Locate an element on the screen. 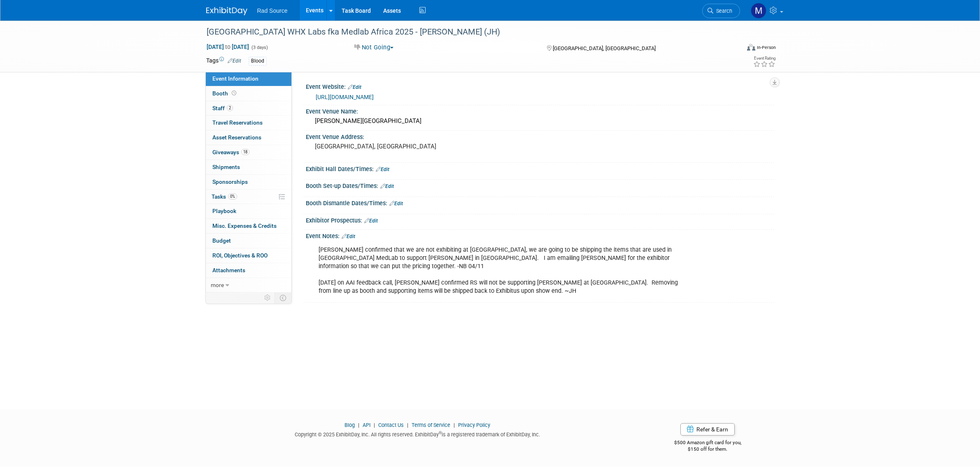 This screenshot has width=980, height=468. a: Playbook is located at coordinates (249, 212).